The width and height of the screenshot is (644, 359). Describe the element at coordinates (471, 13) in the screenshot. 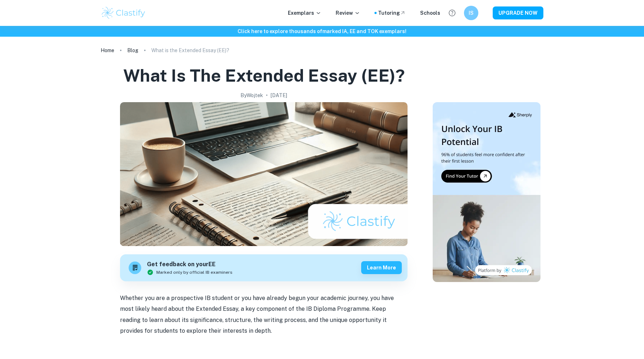

I see `button: IS` at that location.